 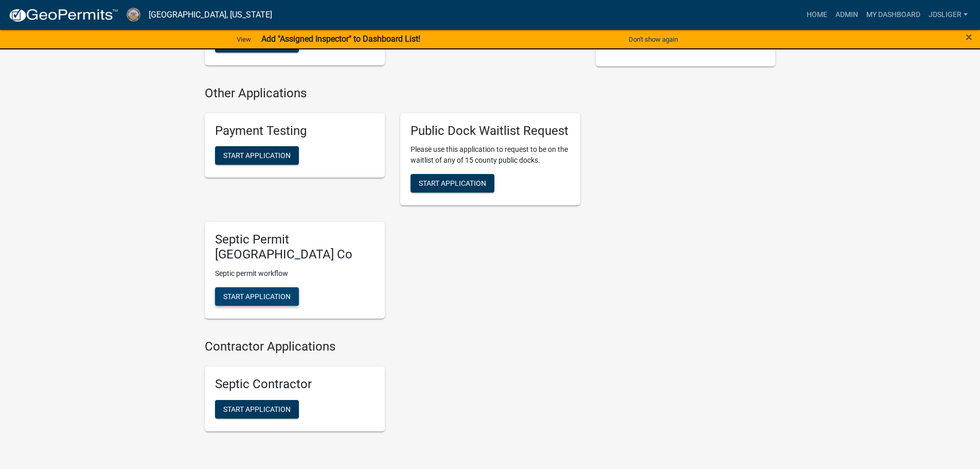 I want to click on wm-workflow-list-section: Other Applications, so click(x=393, y=207).